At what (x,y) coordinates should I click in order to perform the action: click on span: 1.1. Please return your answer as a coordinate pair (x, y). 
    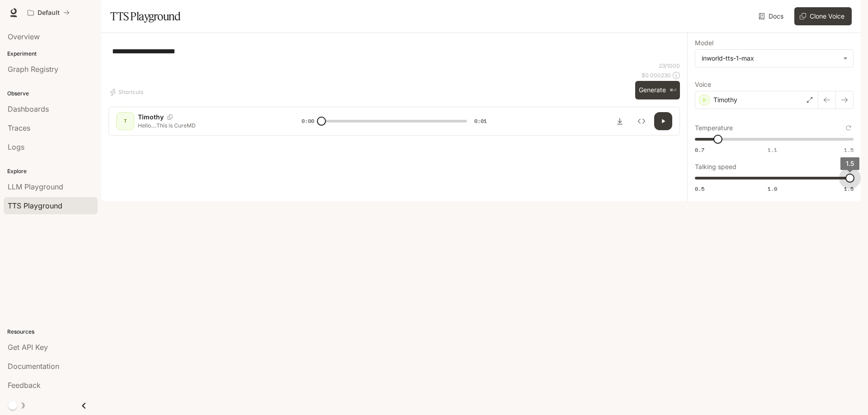
    Looking at the image, I should click on (772, 150).